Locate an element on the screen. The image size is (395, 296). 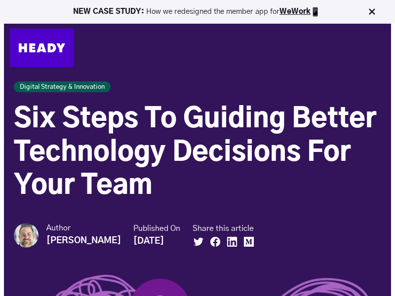
img: Close Bar is located at coordinates (371, 12).